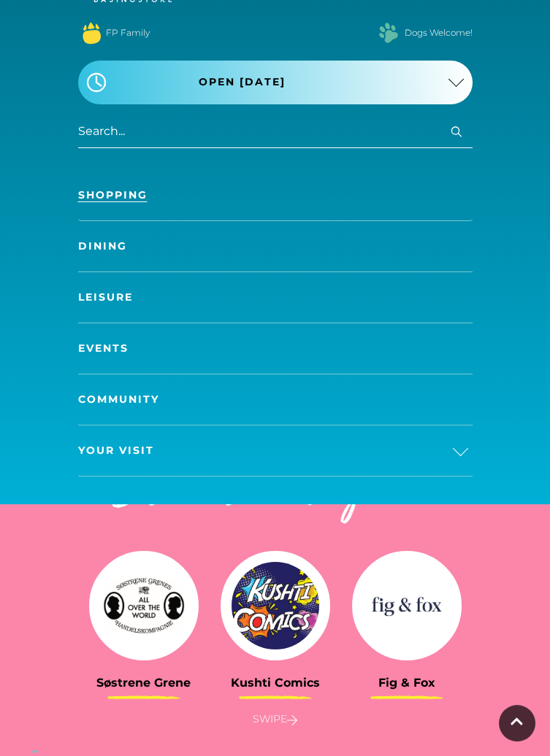 This screenshot has width=550, height=756. What do you see at coordinates (275, 399) in the screenshot?
I see `a: Community` at bounding box center [275, 399].